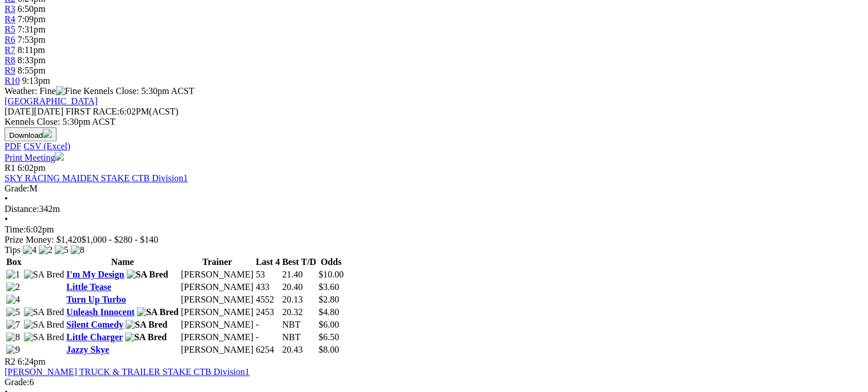 The image size is (868, 392). I want to click on a: R4, so click(10, 19).